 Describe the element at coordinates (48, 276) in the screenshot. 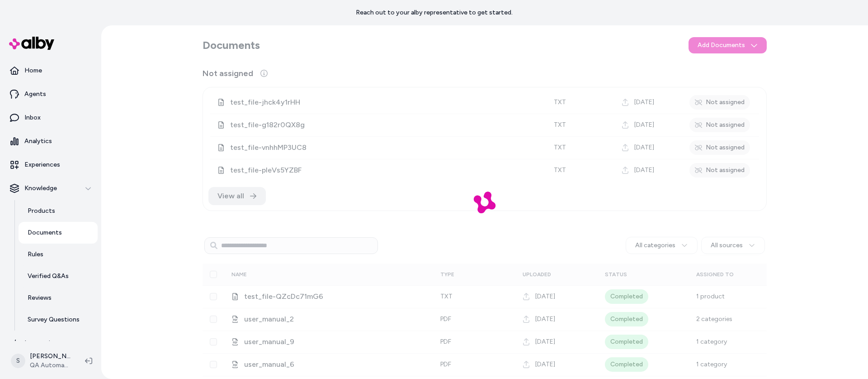

I see `p: Verified Q&As` at that location.